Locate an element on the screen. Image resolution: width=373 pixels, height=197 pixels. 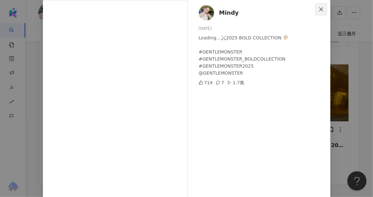
div: 714 is located at coordinates (206, 83).